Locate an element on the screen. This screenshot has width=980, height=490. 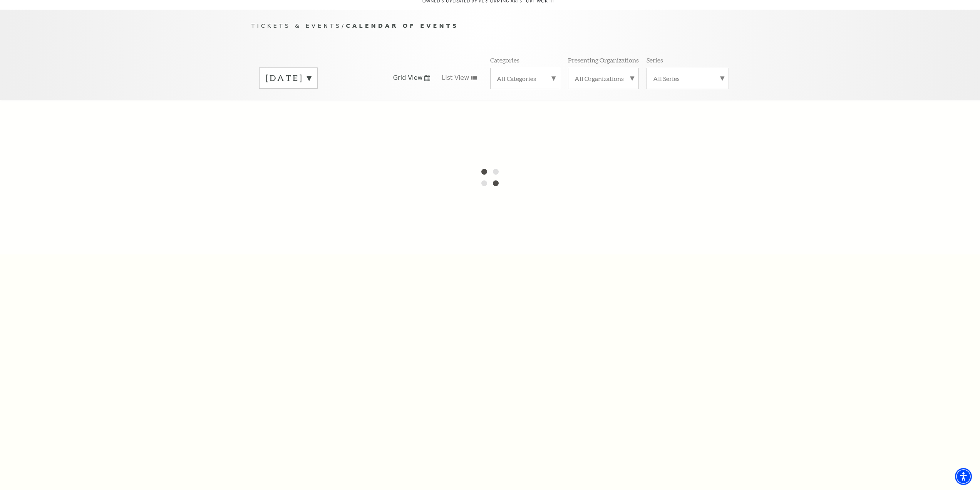
span: Grid View is located at coordinates (408, 78).